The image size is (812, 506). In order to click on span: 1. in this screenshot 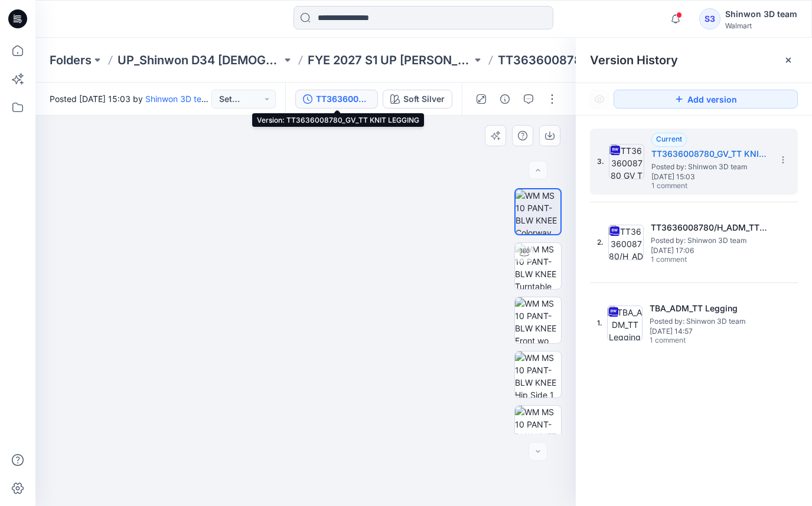, I will do `click(599, 323)`.